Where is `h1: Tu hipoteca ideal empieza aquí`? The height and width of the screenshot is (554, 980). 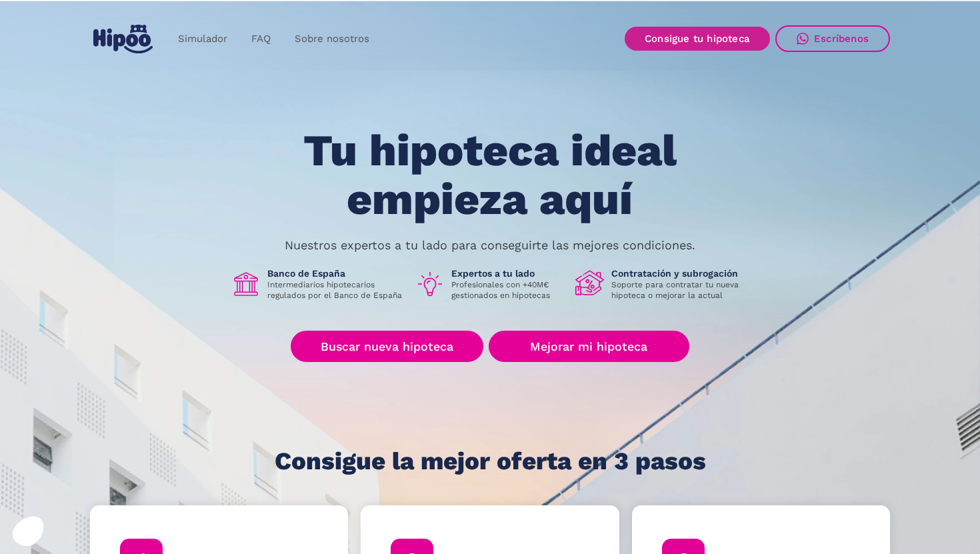 h1: Tu hipoteca ideal empieza aquí is located at coordinates (490, 175).